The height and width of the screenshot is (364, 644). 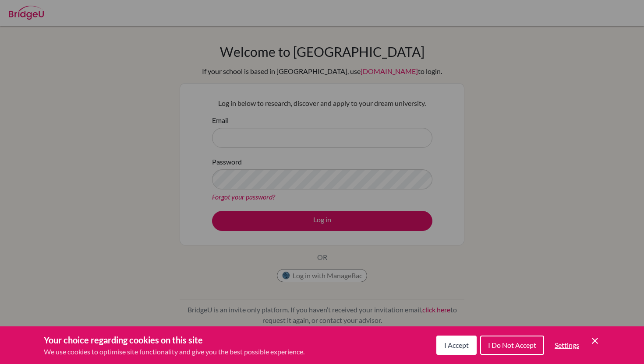 What do you see at coordinates (567, 345) in the screenshot?
I see `span: Settings` at bounding box center [567, 345].